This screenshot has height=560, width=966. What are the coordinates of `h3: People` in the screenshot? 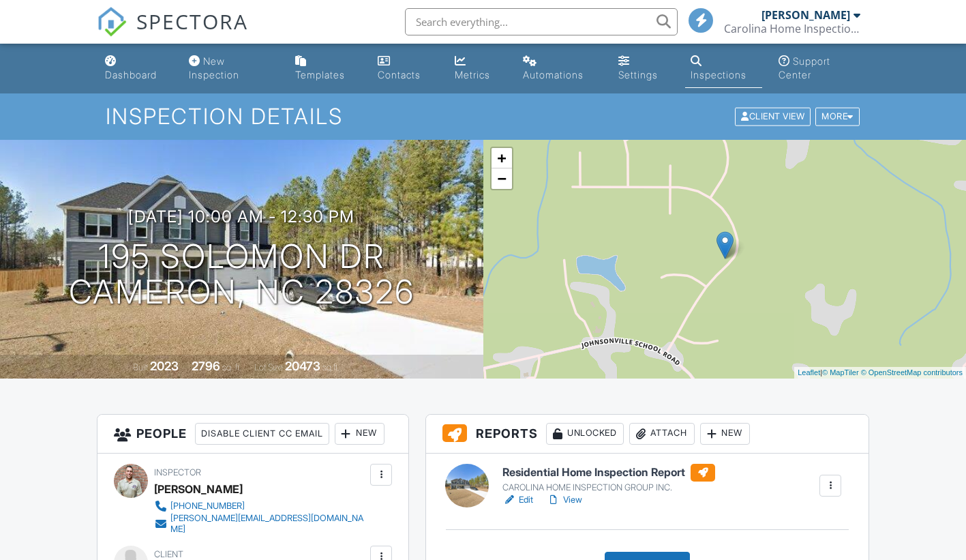 It's located at (253, 434).